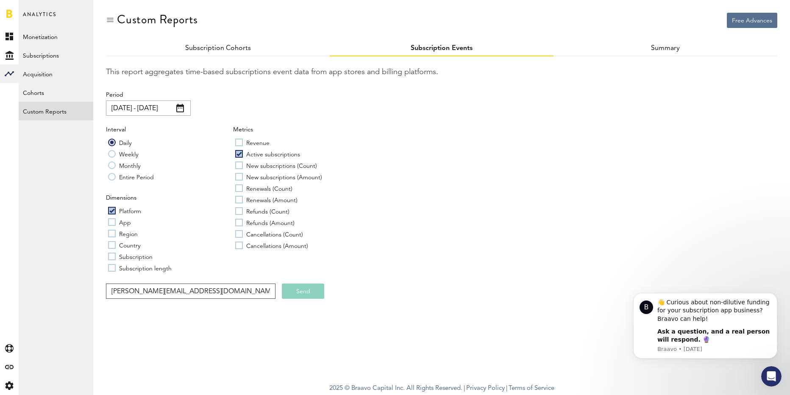 The width and height of the screenshot is (790, 395). I want to click on div: Custom Reports, so click(157, 20).